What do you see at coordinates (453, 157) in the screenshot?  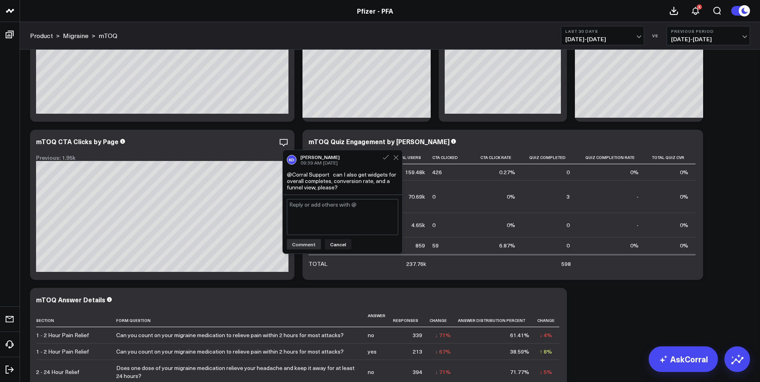 I see `th: Cta Clicked` at bounding box center [453, 157].